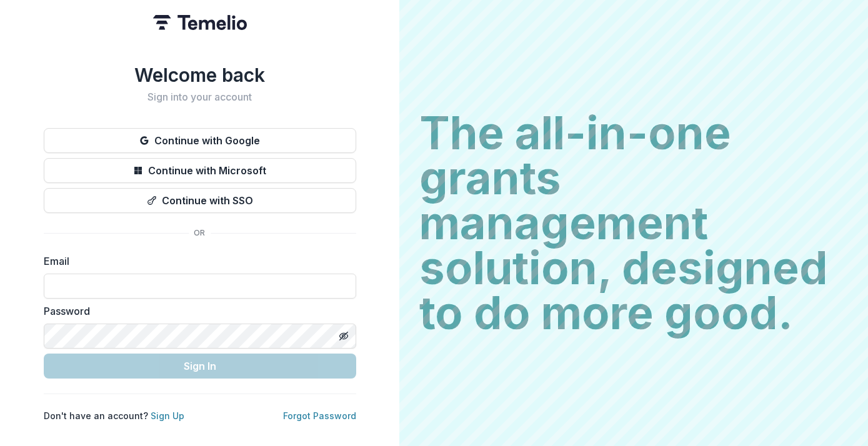  I want to click on a: Sign Up, so click(168, 416).